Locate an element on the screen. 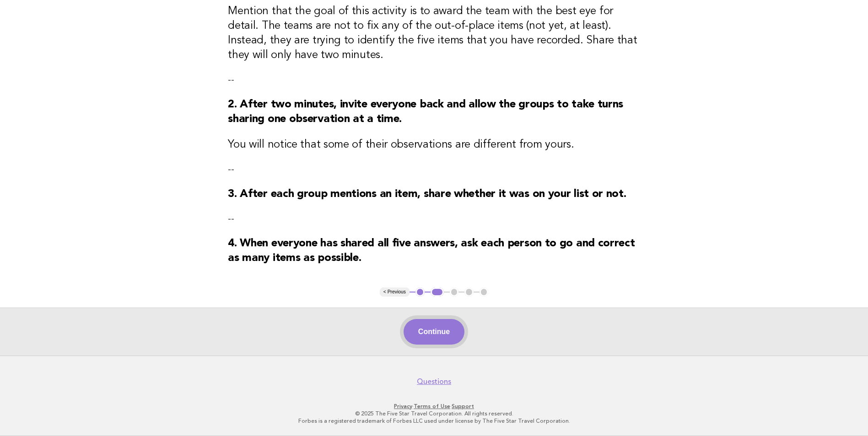 The image size is (868, 436). button: 1 is located at coordinates (420, 292).